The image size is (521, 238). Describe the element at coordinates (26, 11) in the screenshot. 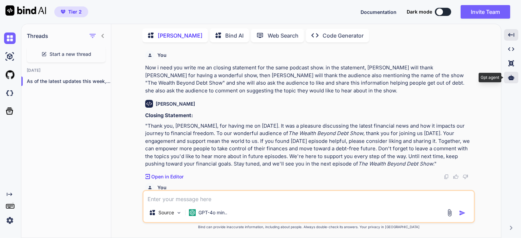

I see `img: Bind AI` at that location.